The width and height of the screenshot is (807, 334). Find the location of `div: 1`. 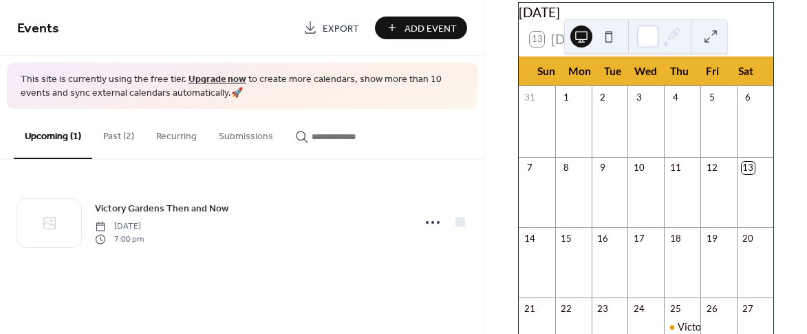

div: 1 is located at coordinates (566, 97).